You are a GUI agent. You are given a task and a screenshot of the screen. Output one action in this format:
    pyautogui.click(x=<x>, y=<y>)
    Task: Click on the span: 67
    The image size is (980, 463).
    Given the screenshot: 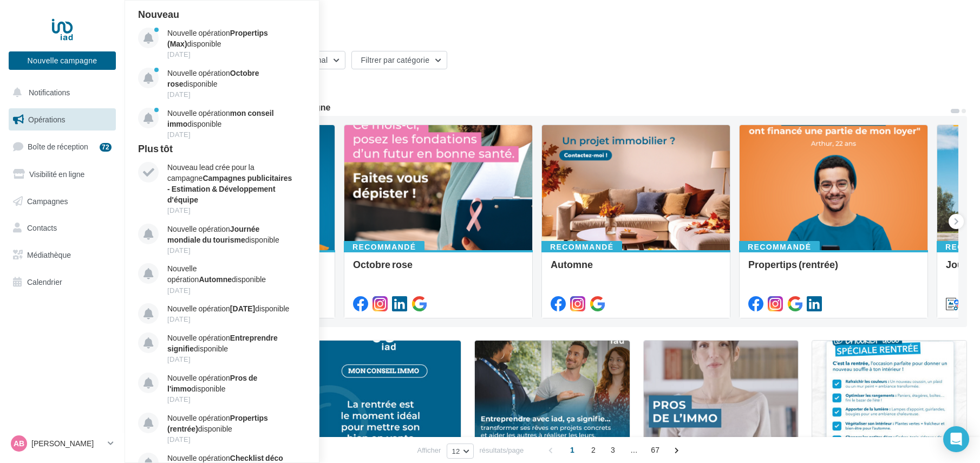 What is the action you would take?
    pyautogui.click(x=655, y=450)
    